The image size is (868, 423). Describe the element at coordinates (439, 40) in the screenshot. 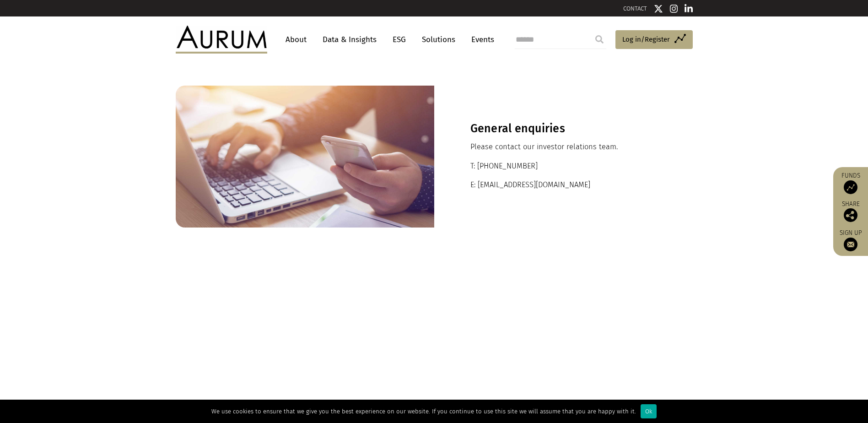

I see `a: Solutions` at that location.